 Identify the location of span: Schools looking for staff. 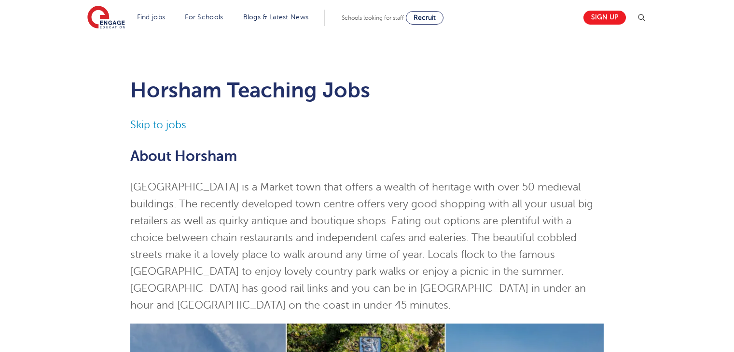
(373, 18).